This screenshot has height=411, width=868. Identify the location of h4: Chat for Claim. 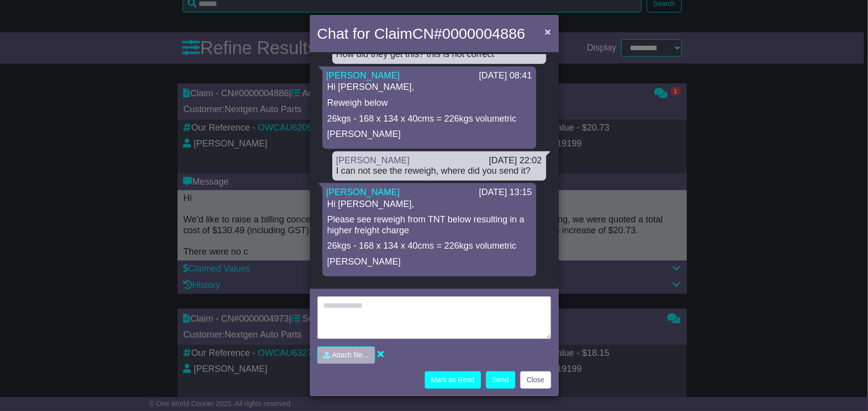
(421, 33).